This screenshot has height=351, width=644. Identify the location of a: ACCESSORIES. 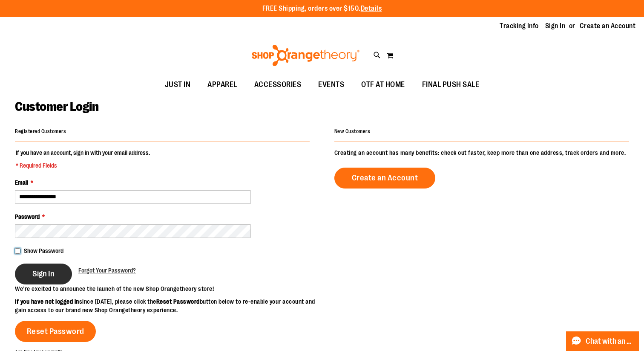
(278, 85).